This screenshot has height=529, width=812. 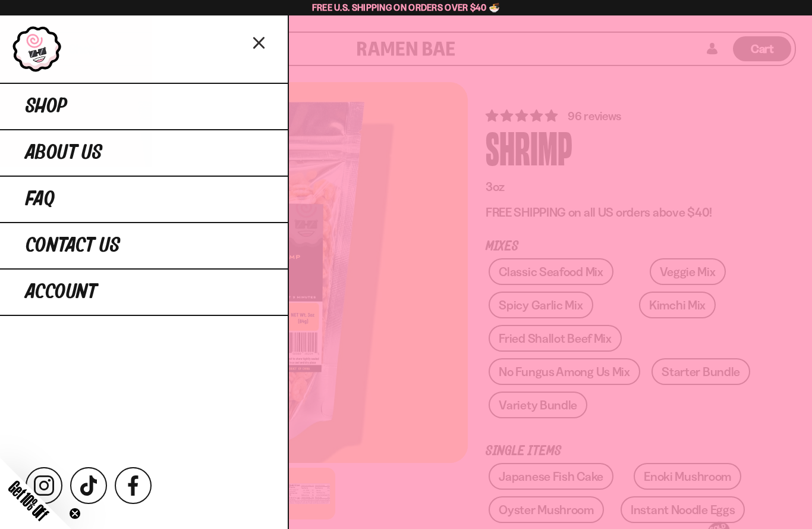 What do you see at coordinates (46, 107) in the screenshot?
I see `span: Shop` at bounding box center [46, 107].